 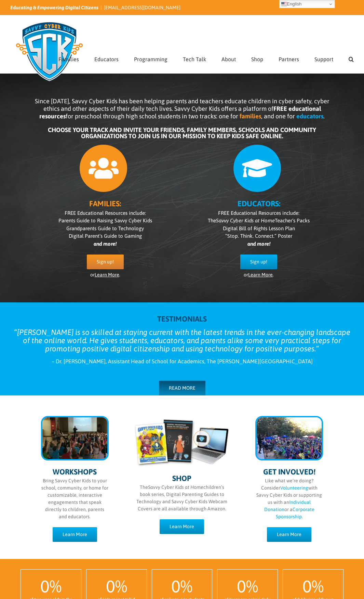 What do you see at coordinates (74, 472) in the screenshot?
I see `span: WORKSHOPS` at bounding box center [74, 472].